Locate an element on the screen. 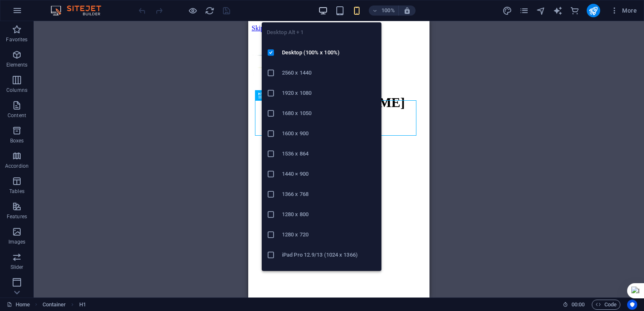 This screenshot has width=644, height=311. h6: 1600 x 900 is located at coordinates (329, 134).